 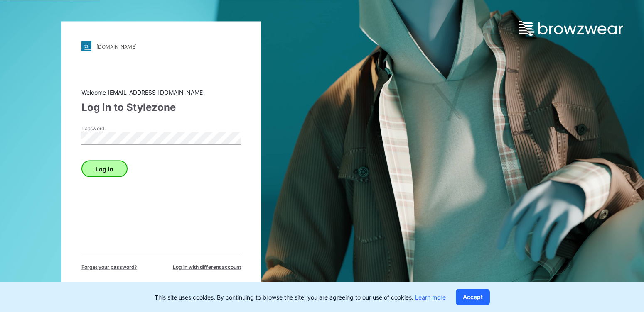 I want to click on button: Log in, so click(x=104, y=169).